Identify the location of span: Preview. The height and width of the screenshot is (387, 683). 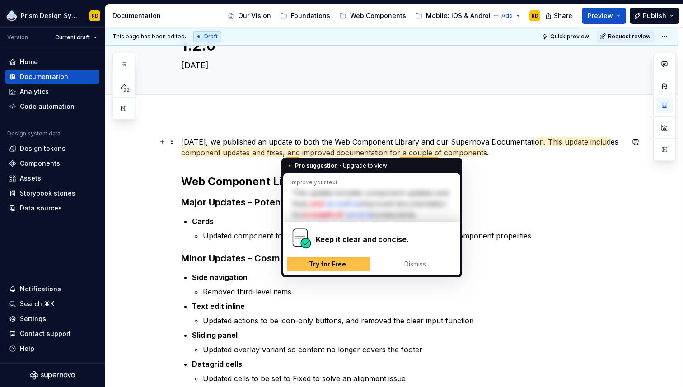
(600, 16).